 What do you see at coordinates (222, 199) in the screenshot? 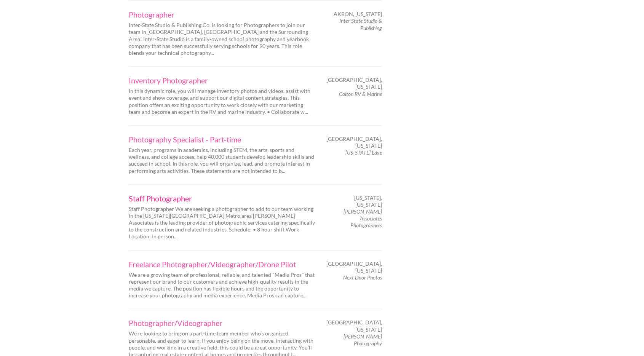
I see `a: Staff Photographer` at bounding box center [222, 199].